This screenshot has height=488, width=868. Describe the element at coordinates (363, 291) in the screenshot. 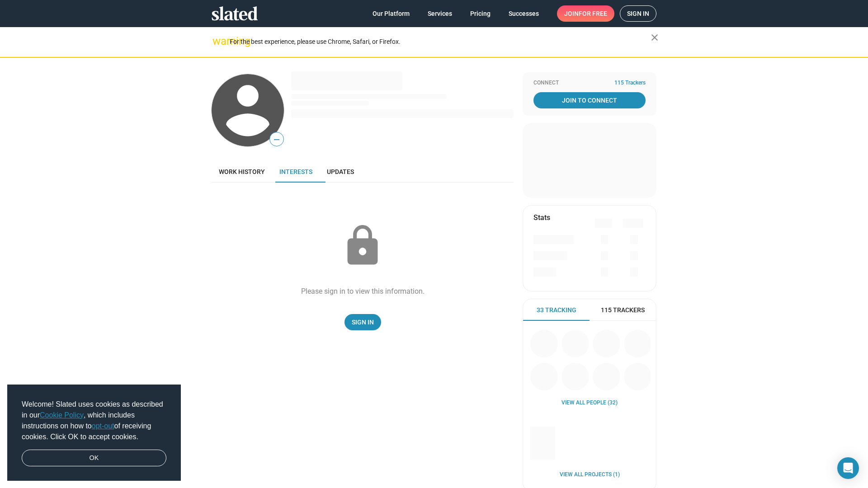

I see `div: Please sign in to view this information.` at that location.